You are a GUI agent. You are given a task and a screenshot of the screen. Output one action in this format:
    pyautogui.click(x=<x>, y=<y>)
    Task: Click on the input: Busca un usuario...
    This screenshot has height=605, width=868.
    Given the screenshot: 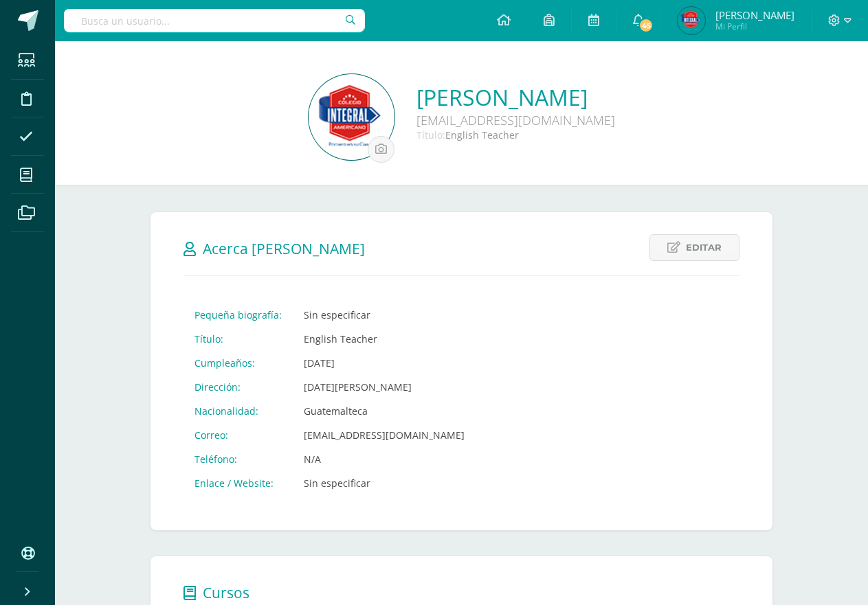 What is the action you would take?
    pyautogui.click(x=214, y=20)
    